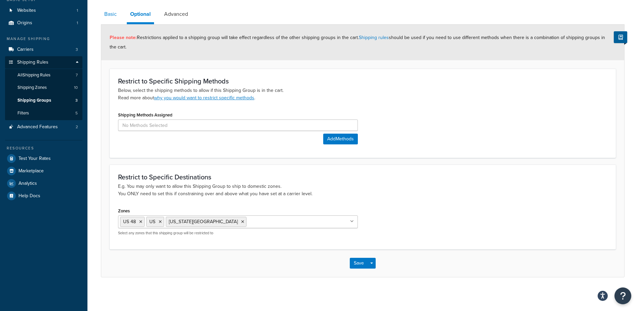 Image resolution: width=638 pixels, height=311 pixels. Describe the element at coordinates (44, 23) in the screenshot. I see `a: Origins1` at that location.